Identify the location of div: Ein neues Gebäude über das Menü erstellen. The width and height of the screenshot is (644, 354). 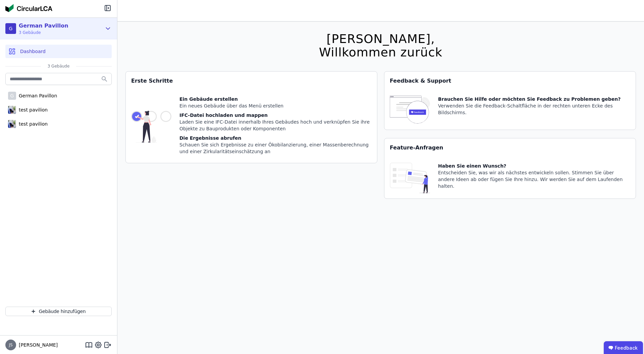
(275, 106).